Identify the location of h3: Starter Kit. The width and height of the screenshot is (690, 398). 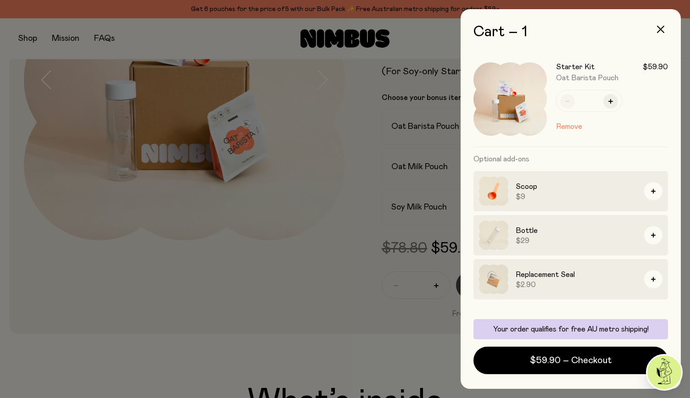
(576, 67).